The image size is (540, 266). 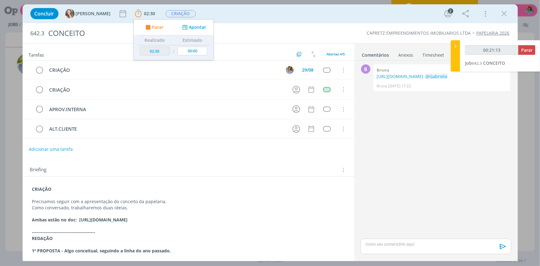 What do you see at coordinates (193, 27) in the screenshot?
I see `button: Apontar` at bounding box center [193, 27].